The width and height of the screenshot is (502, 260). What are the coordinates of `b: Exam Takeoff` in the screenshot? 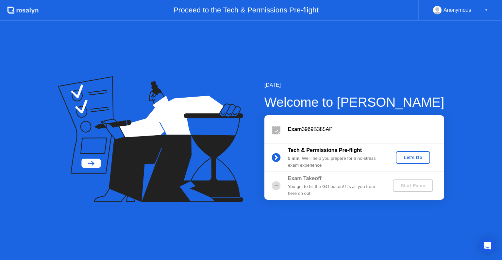 It's located at (305, 178).